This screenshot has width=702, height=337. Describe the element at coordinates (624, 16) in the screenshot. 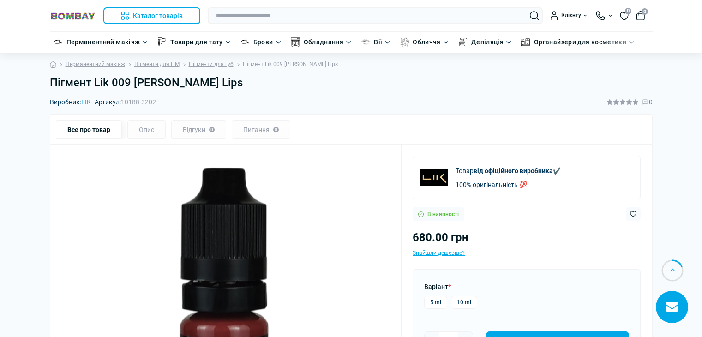

I see `a: 0` at that location.